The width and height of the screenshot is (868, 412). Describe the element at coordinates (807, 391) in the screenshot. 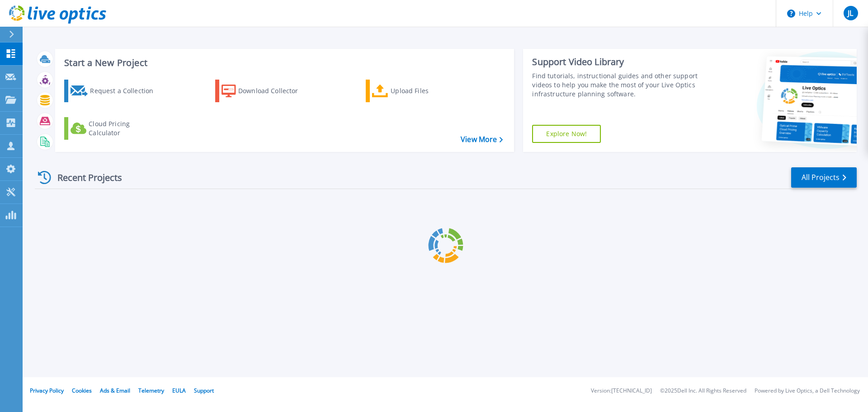

I see `li: Powered by Live Optics, a Dell Technology` at that location.